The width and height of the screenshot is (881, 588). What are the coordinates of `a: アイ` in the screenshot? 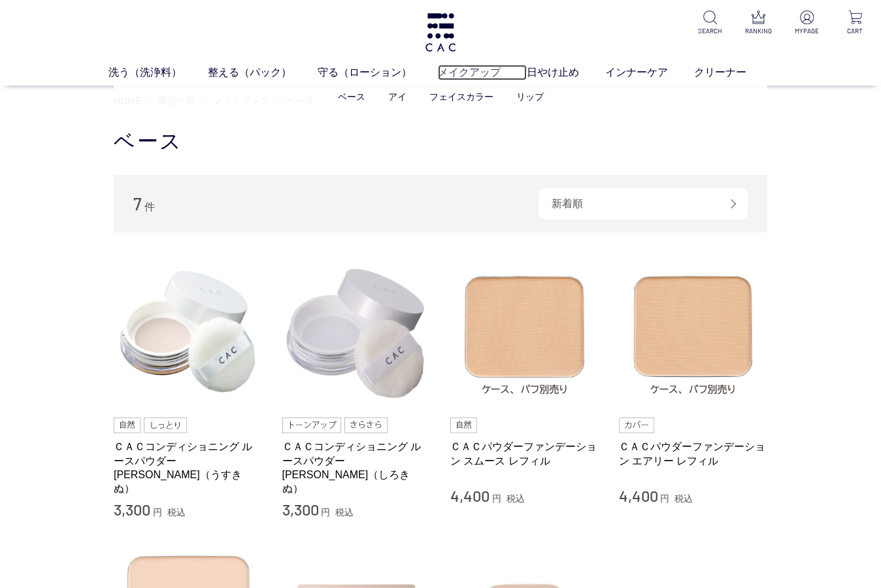 It's located at (397, 96).